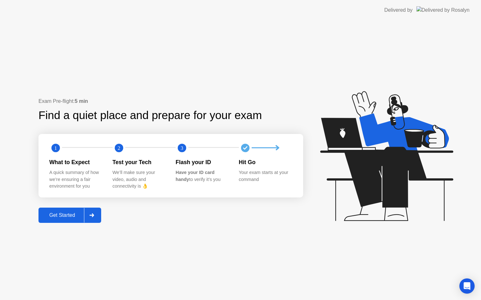 The image size is (481, 300). I want to click on text: 2, so click(119, 148).